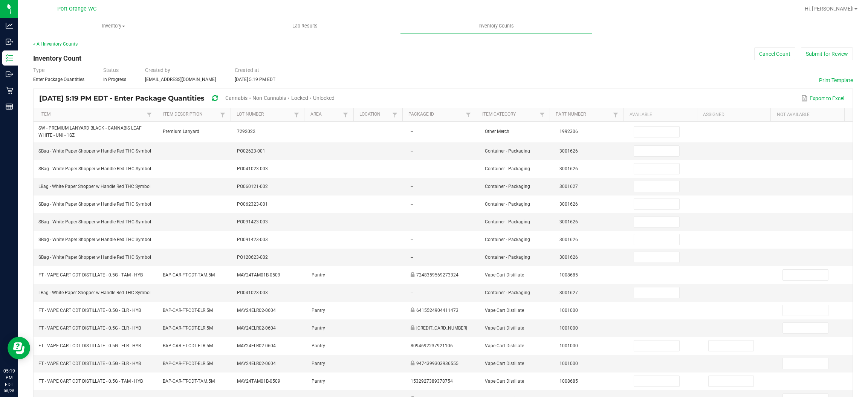  Describe the element at coordinates (436, 115) in the screenshot. I see `a: Package IdSortable` at that location.